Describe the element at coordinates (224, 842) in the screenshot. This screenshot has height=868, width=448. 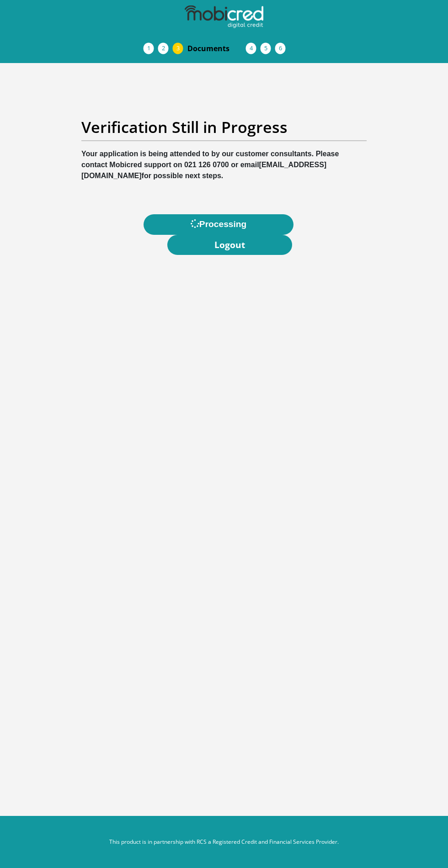
I see `p: This product is in partnership with RCS a Registered Credit and Financial Services Provider.` at that location.